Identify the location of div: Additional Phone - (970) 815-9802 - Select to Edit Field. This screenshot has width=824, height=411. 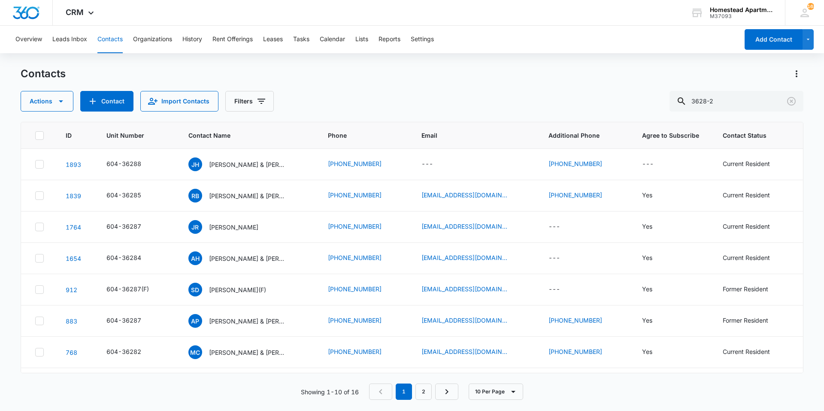
(583, 352).